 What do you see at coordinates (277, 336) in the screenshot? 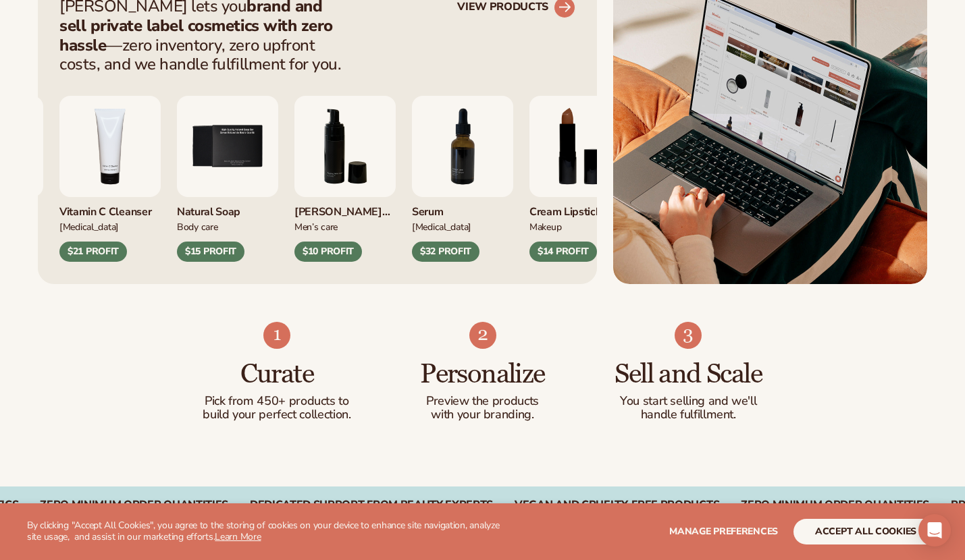
I see `img: Shopify Image 4` at bounding box center [277, 336].